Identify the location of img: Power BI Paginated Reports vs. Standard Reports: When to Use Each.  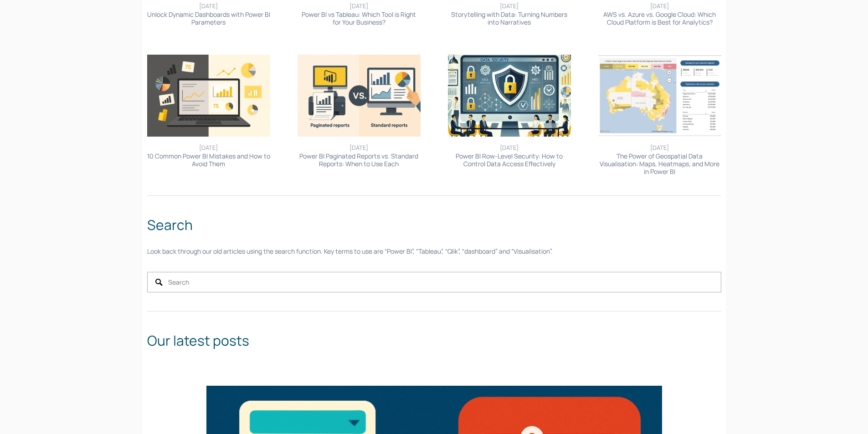
(359, 96).